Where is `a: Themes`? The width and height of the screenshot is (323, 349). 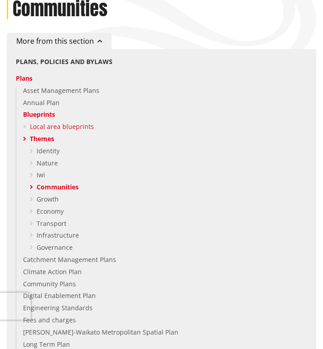 a: Themes is located at coordinates (42, 139).